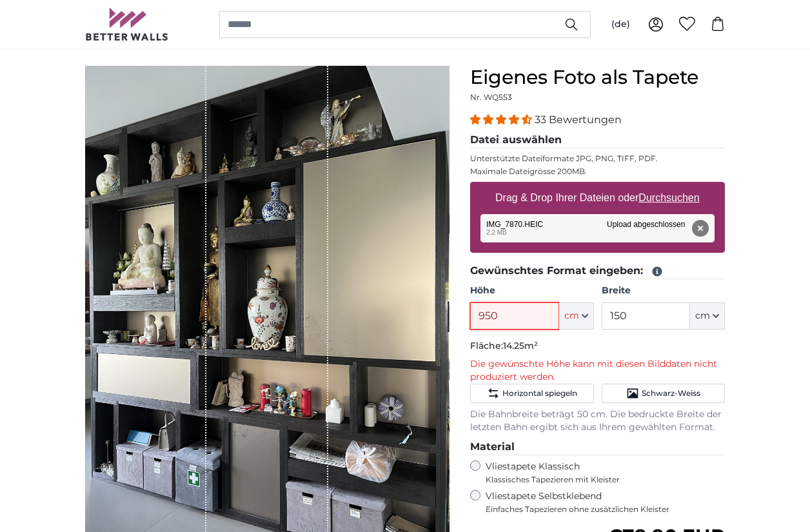  I want to click on span: Einfaches Tapezieren ohne zusätzlichen Kleister, so click(605, 509).